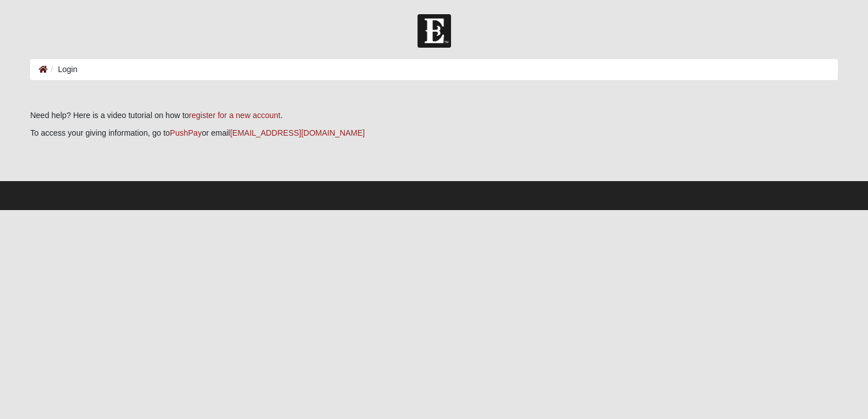 The image size is (868, 419). What do you see at coordinates (434, 116) in the screenshot?
I see `p: Need help? Here is a video tutorial on how to .` at bounding box center [434, 116].